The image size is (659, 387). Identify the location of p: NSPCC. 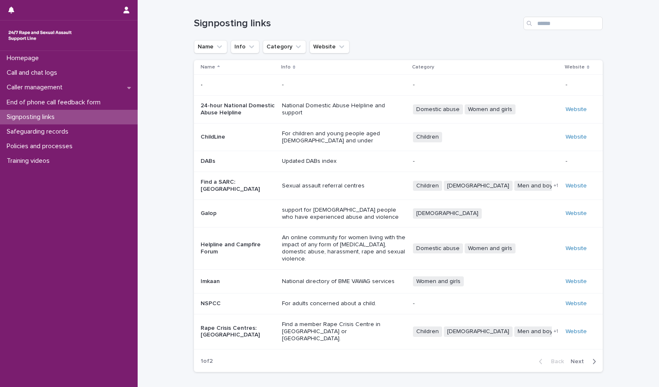
(238, 303).